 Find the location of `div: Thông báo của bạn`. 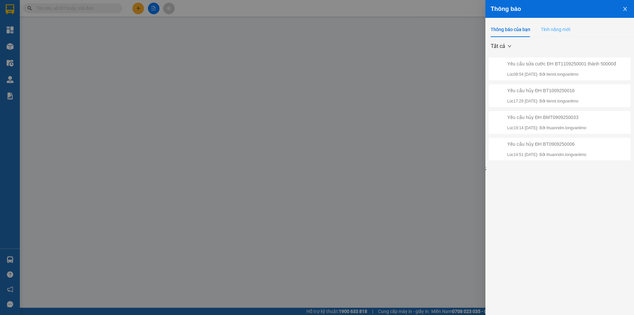

div: Thông báo của bạn is located at coordinates (510, 29).